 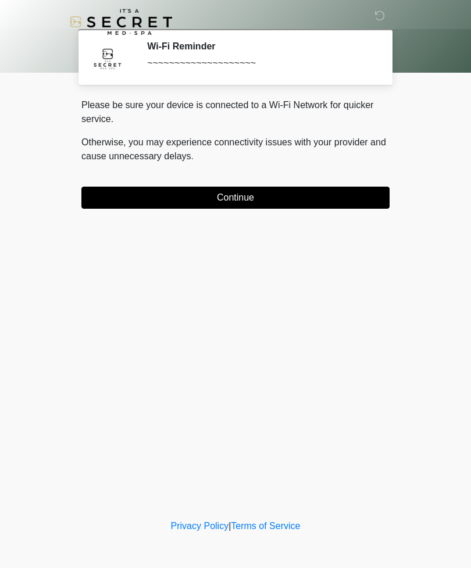 What do you see at coordinates (235, 112) in the screenshot?
I see `p: Please be sure your device is connected to a Wi-Fi Network for quicker service.` at bounding box center [235, 112].